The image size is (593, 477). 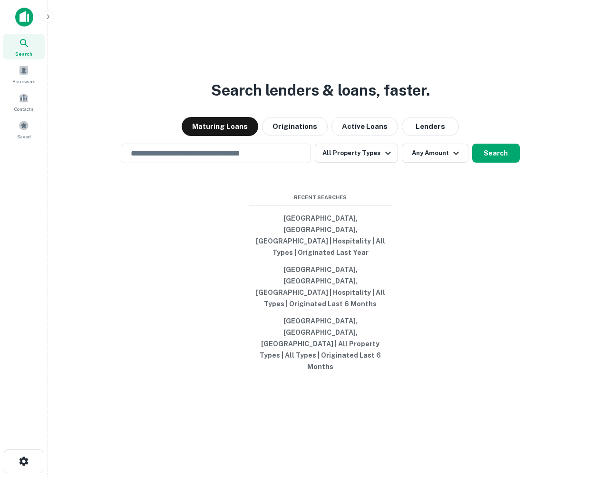 I want to click on button: All Property Types, so click(x=356, y=153).